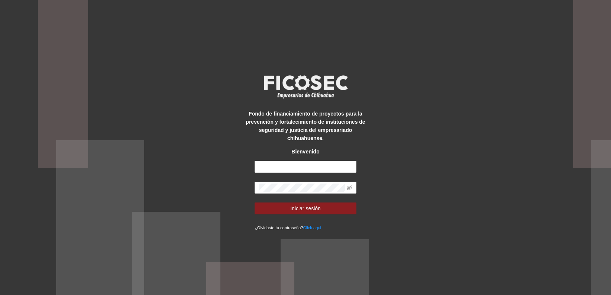  What do you see at coordinates (305, 208) in the screenshot?
I see `span: Iniciar sesión` at bounding box center [305, 208].